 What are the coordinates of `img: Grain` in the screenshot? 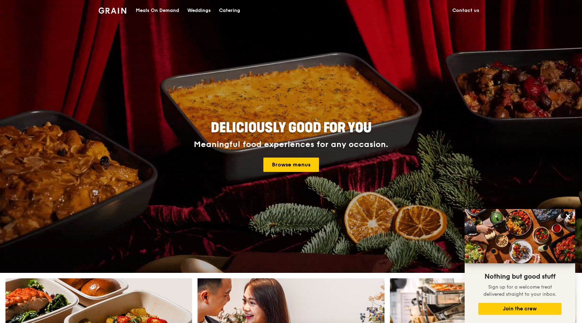 It's located at (112, 11).